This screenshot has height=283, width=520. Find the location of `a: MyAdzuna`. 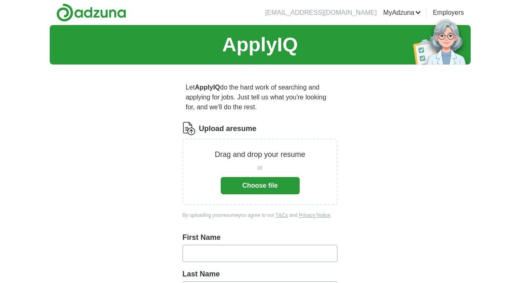

a: MyAdzuna is located at coordinates (402, 13).